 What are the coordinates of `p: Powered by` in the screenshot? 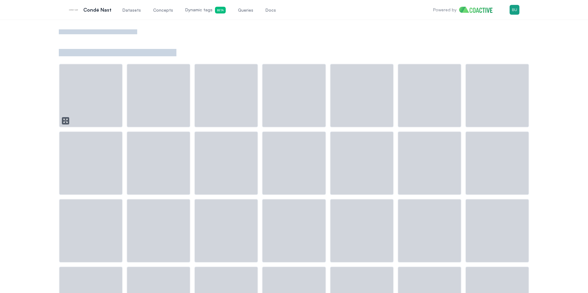 It's located at (444, 10).